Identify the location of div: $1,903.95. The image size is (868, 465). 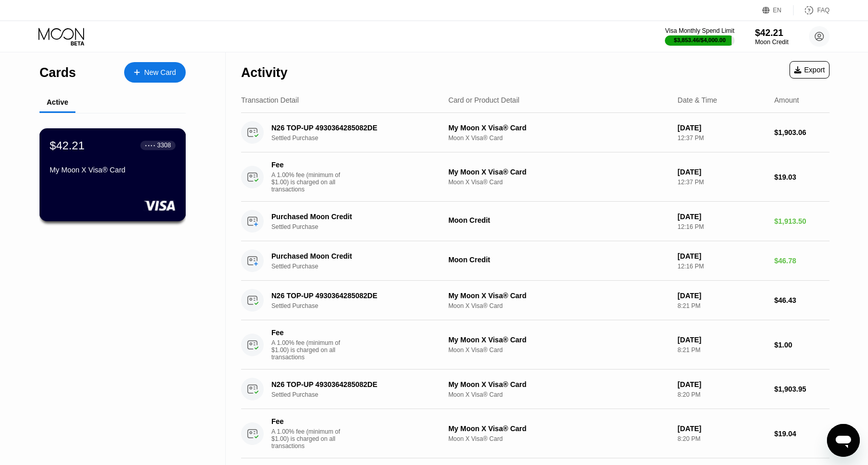
(802, 389).